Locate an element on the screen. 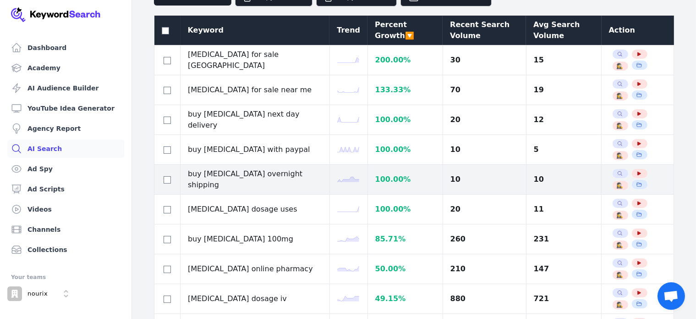 The width and height of the screenshot is (696, 319). img: nourix is located at coordinates (15, 293).